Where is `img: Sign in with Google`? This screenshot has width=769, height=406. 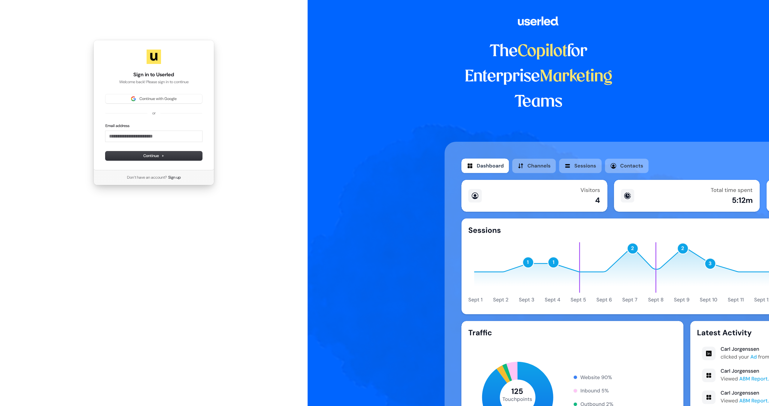
img: Sign in with Google is located at coordinates (133, 99).